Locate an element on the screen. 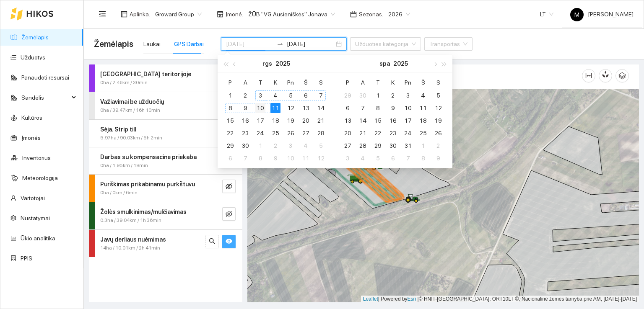 This screenshot has width=644, height=309. span: 2026 is located at coordinates (399, 14).